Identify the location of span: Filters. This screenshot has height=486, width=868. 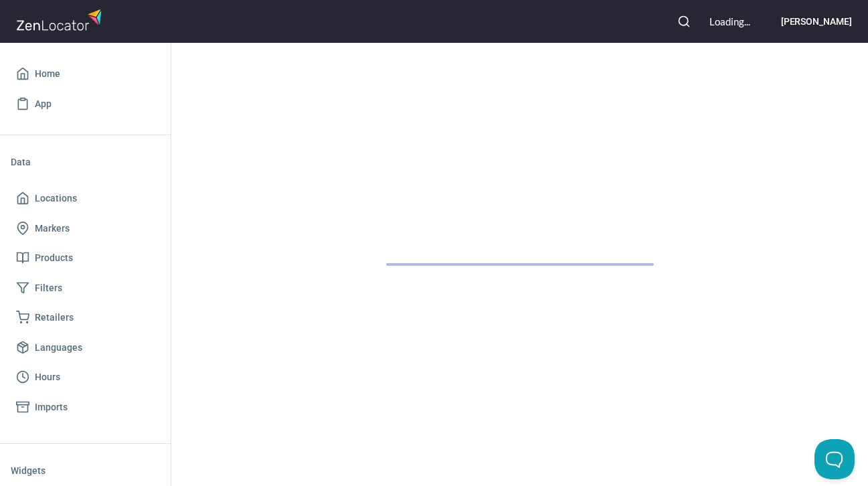
(48, 288).